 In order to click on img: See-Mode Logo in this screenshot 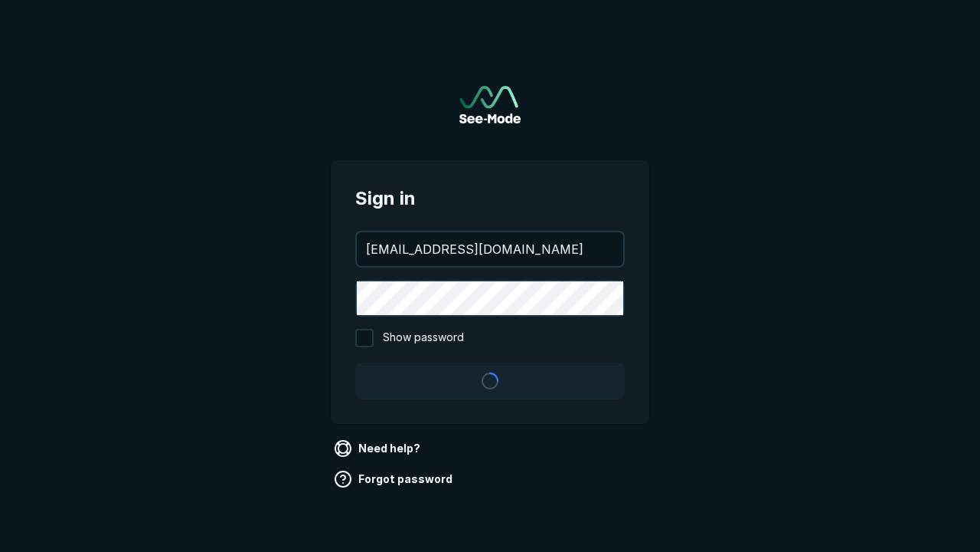, I will do `click(490, 104)`.